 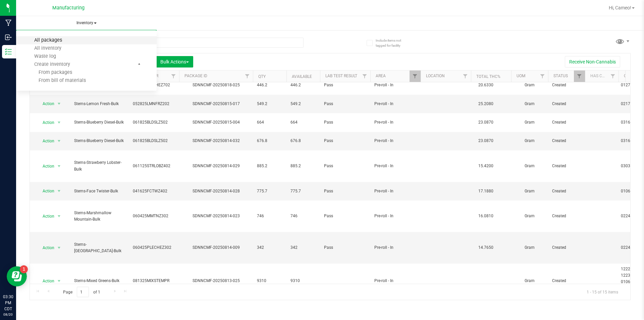 I want to click on span: 060425PLECHEZ302, so click(x=154, y=248).